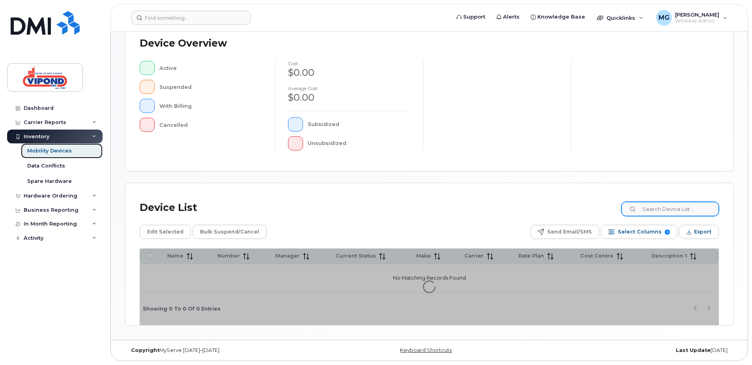  Describe the element at coordinates (211, 106) in the screenshot. I see `div: With Billing` at that location.